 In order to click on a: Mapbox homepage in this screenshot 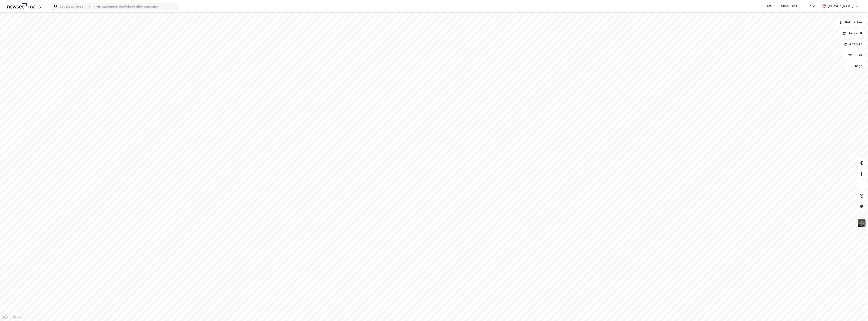, I will do `click(12, 317)`.